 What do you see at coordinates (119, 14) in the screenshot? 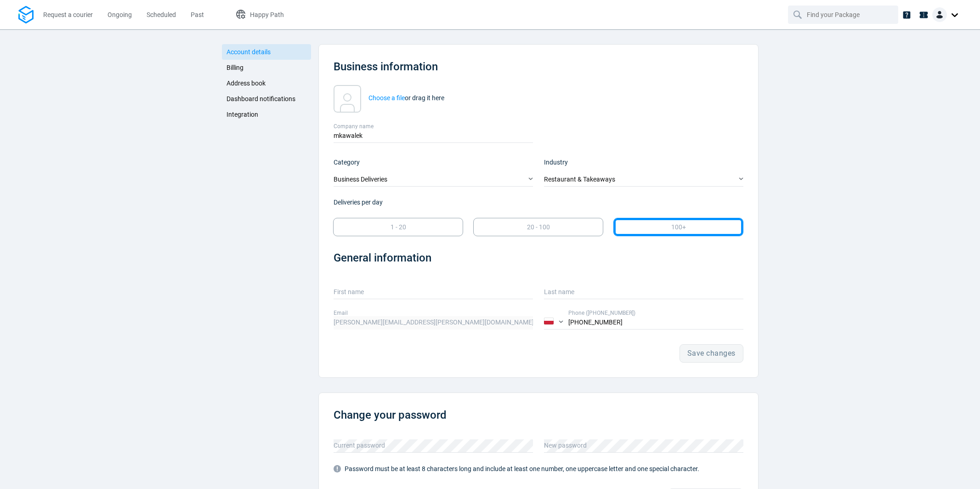
I see `span: Ongoing` at bounding box center [119, 14].